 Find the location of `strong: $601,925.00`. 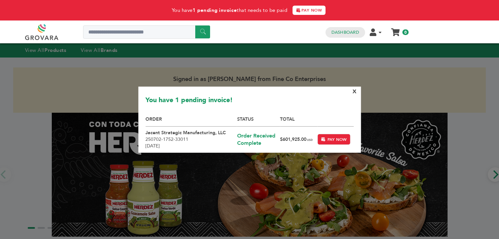

strong: $601,925.00 is located at coordinates (293, 139).